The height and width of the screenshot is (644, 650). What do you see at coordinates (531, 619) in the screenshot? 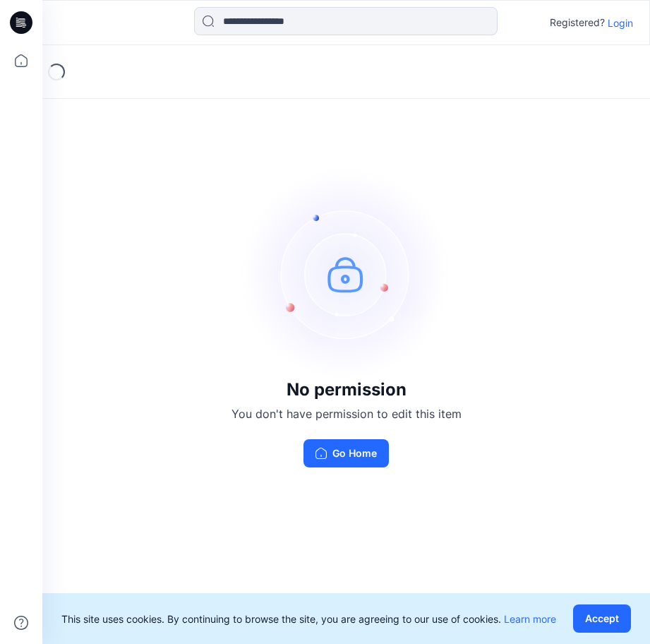
I see `a: Learn more` at bounding box center [531, 619].